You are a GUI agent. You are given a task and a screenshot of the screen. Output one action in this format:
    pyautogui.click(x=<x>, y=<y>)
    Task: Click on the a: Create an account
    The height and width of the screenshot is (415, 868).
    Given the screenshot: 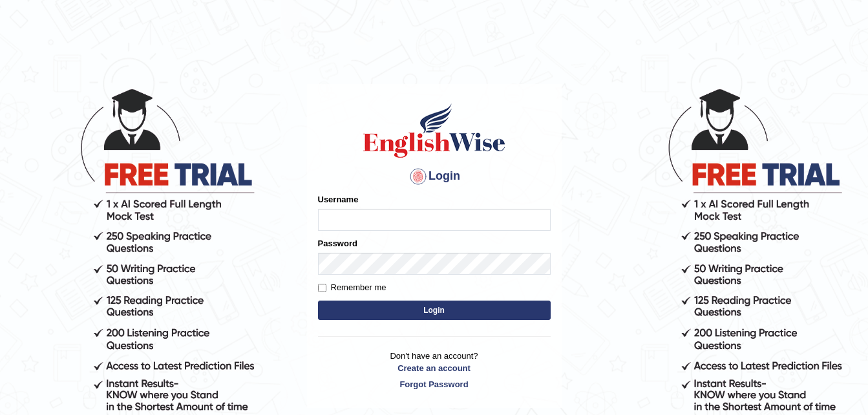 What is the action you would take?
    pyautogui.click(x=435, y=368)
    